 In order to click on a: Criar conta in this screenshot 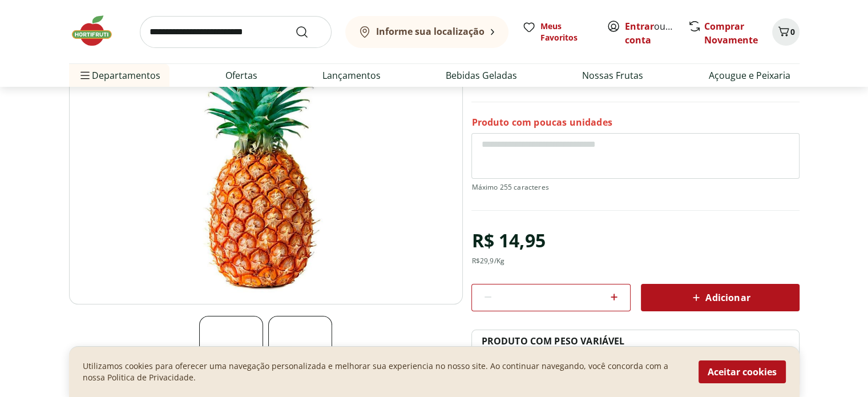, I will do `click(656, 33)`.